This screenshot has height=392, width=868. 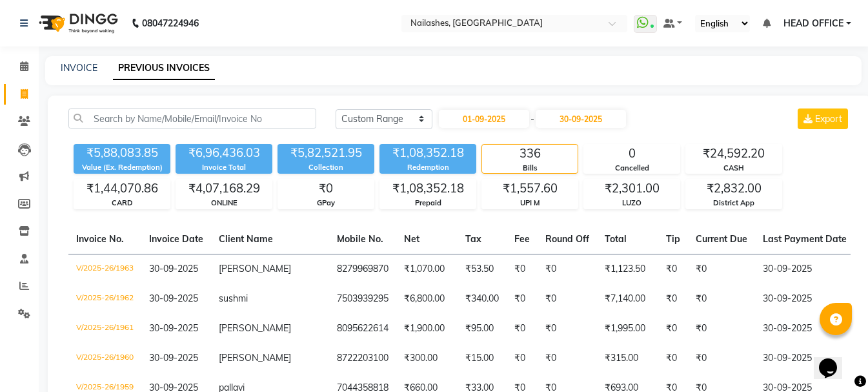 What do you see at coordinates (176, 239) in the screenshot?
I see `span: Invoice Date` at bounding box center [176, 239].